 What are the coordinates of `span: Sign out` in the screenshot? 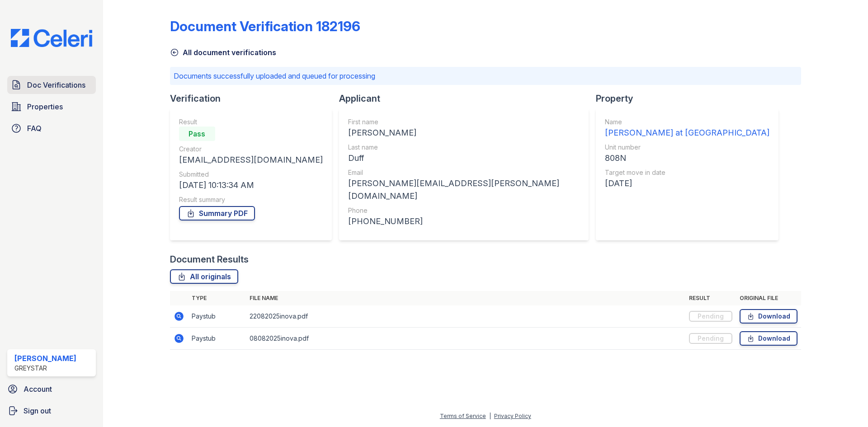 It's located at (37, 411).